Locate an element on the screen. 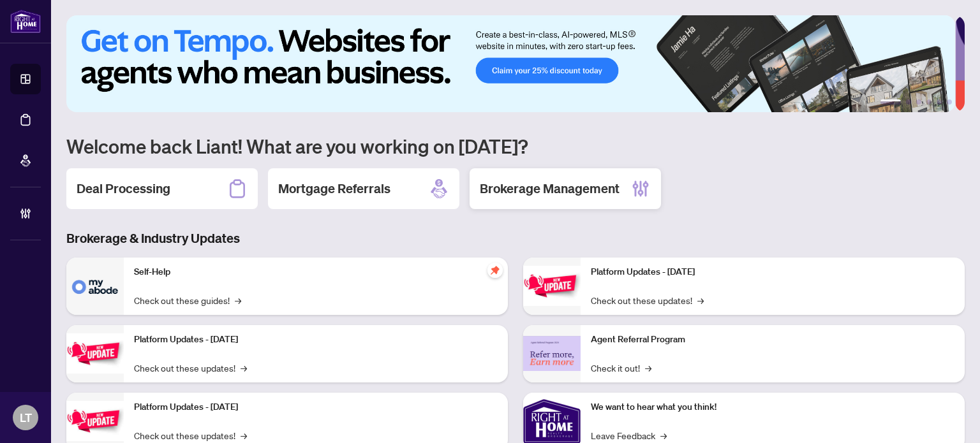  img: Platform Updates - September 16, 2025 is located at coordinates (95, 353).